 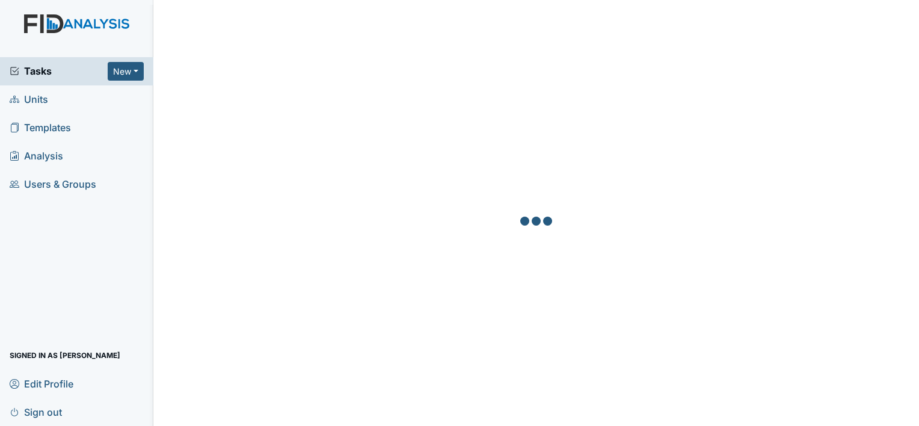 What do you see at coordinates (58, 71) in the screenshot?
I see `span: Tasks` at bounding box center [58, 71].